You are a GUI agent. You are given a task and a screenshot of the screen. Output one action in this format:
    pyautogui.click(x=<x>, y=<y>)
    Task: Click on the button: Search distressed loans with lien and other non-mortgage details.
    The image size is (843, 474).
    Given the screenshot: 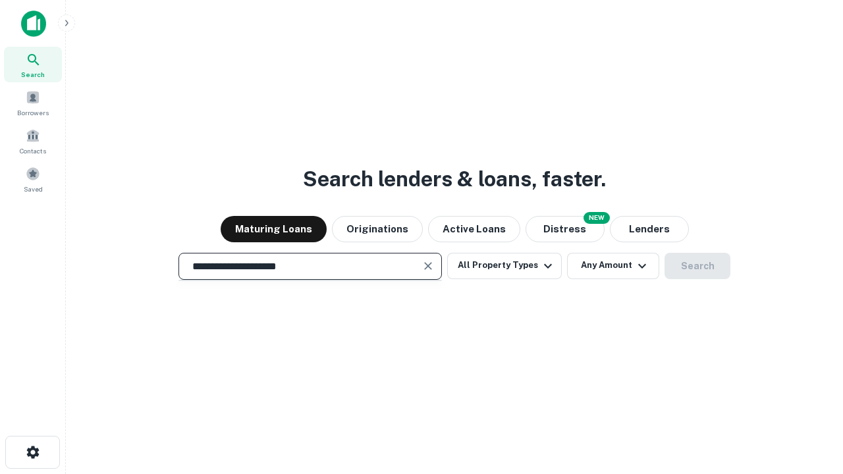 What is the action you would take?
    pyautogui.click(x=565, y=229)
    